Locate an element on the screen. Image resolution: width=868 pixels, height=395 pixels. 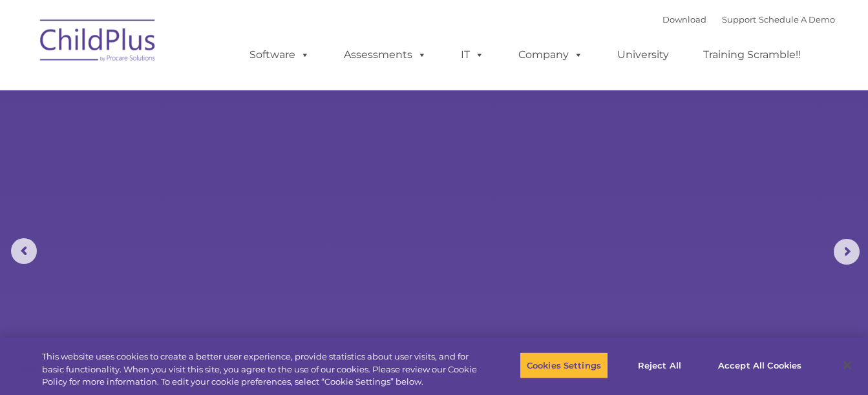
a: Assessments is located at coordinates (385, 55).